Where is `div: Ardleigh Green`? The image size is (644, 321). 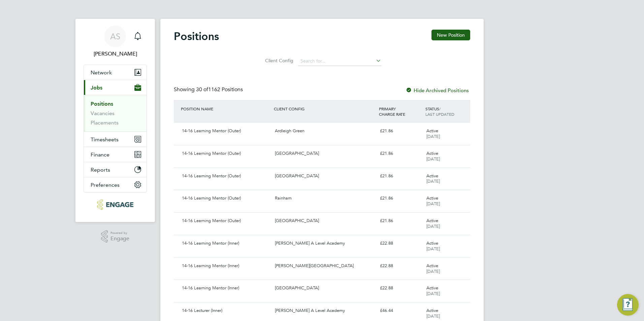 div: Ardleigh Green is located at coordinates (324, 131).